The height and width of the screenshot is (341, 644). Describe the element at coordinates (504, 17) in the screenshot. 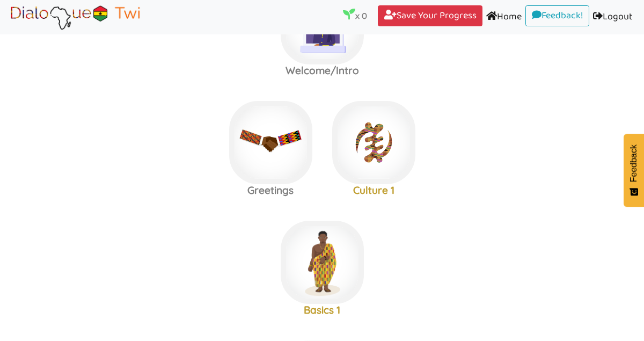

I see `a: Home` at that location.